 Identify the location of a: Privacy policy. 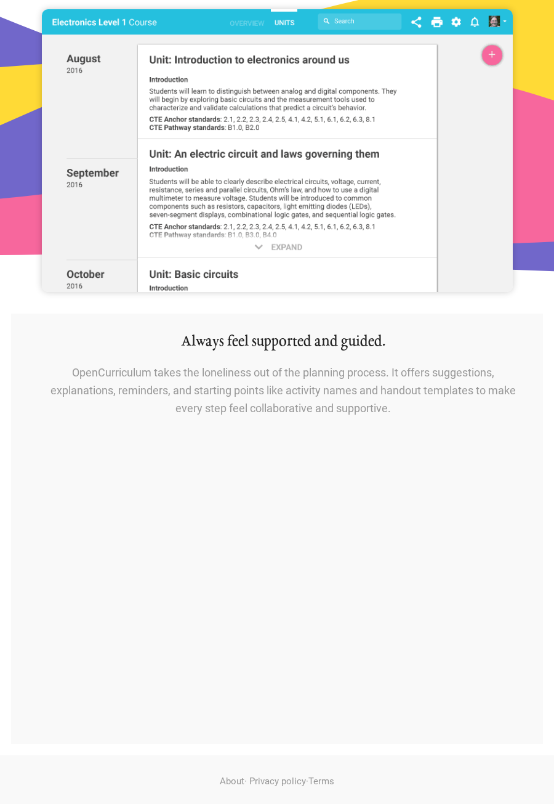
(278, 781).